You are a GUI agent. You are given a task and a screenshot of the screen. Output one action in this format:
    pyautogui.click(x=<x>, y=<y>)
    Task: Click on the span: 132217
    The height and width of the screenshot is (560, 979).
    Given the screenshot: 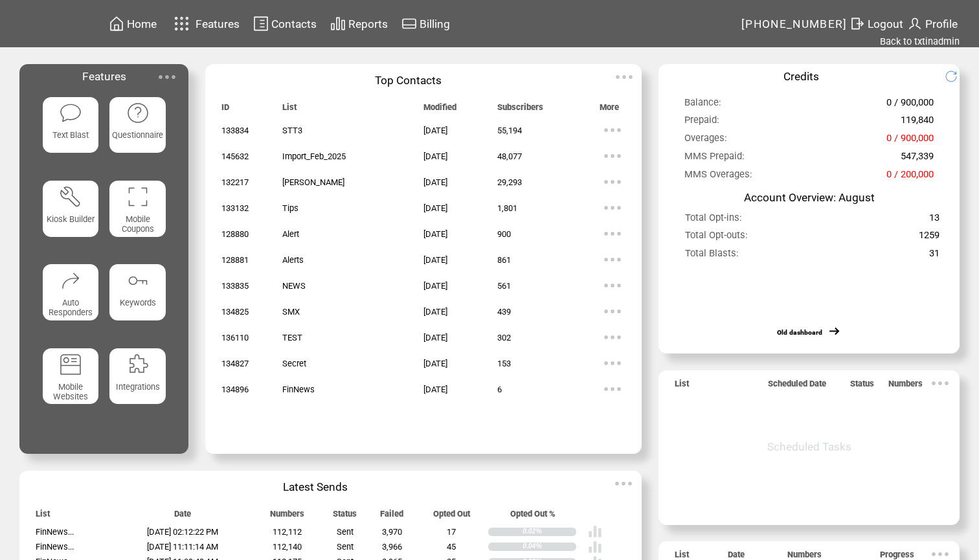 What is the action you would take?
    pyautogui.click(x=235, y=182)
    